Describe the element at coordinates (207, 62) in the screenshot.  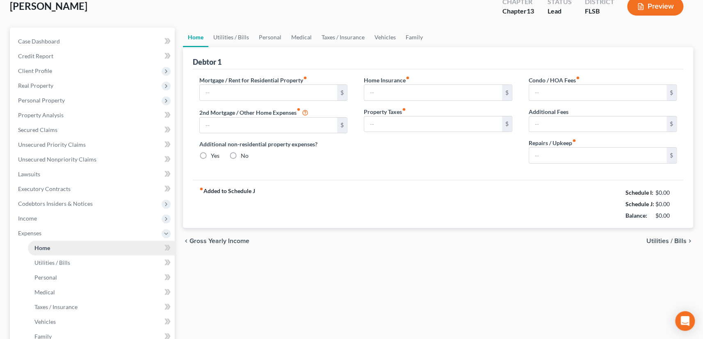
I see `div: Debtor 1` at that location.